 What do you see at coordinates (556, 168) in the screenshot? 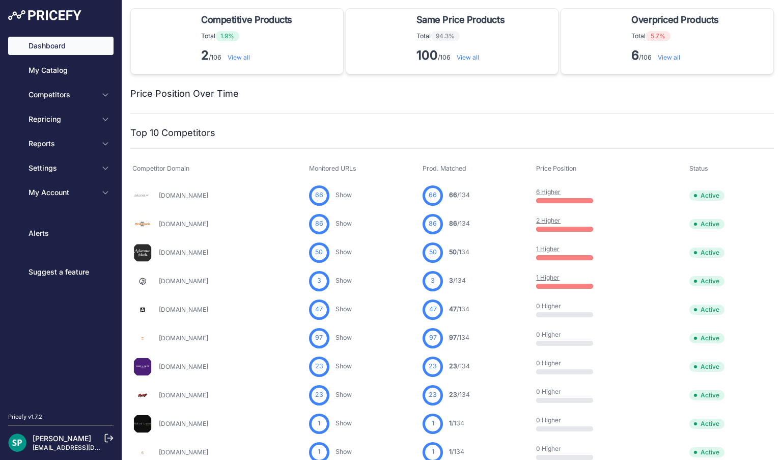
I see `span: Price Position` at bounding box center [556, 168].